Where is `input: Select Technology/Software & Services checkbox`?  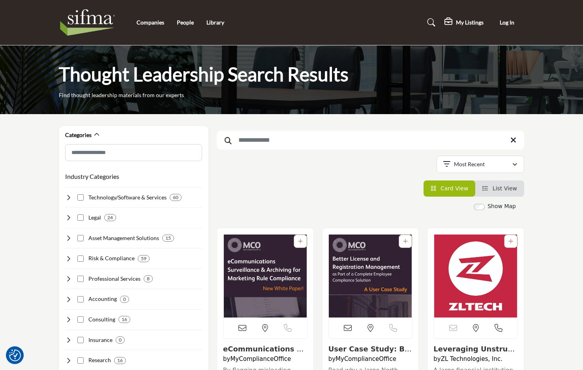
input: Select Technology/Software & Services checkbox is located at coordinates (81, 197).